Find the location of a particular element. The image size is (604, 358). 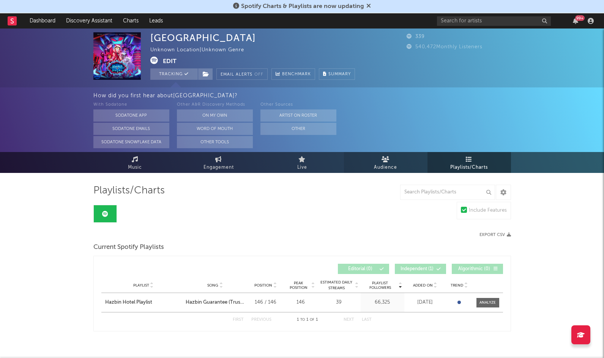

button: Editorial(0) is located at coordinates (364, 269).